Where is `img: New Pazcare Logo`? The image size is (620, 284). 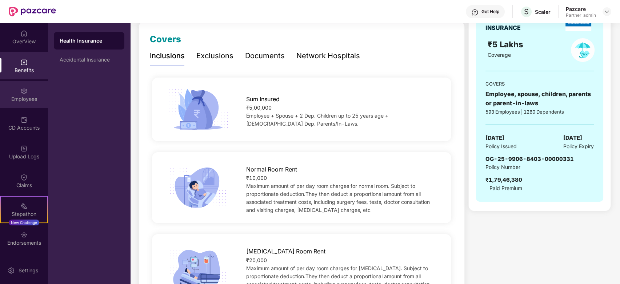 img: New Pazcare Logo is located at coordinates (32, 12).